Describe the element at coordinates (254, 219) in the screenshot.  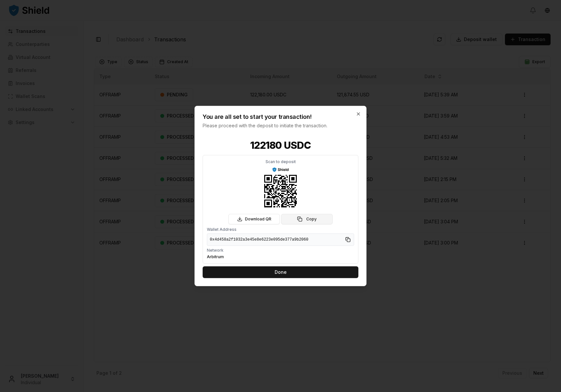
I see `button: Download QR` at that location.